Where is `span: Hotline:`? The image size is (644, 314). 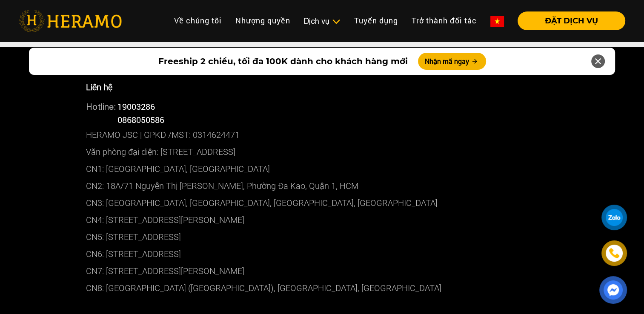
span: Hotline: is located at coordinates (101, 106).